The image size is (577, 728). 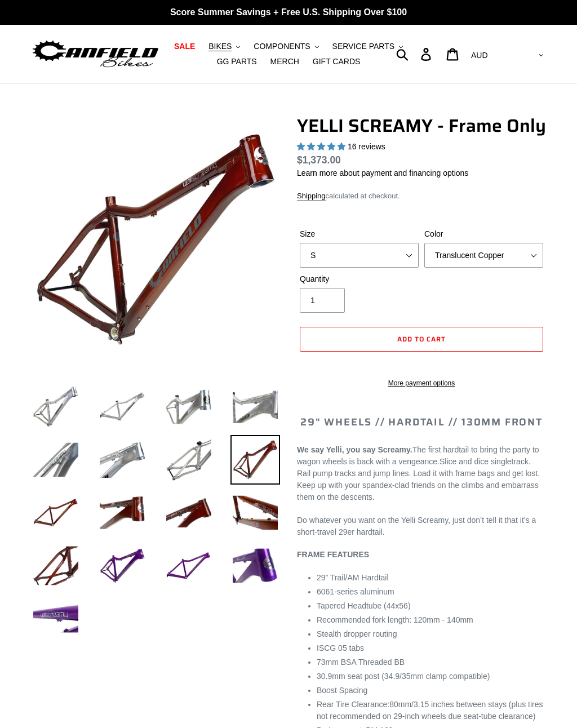 I want to click on span: COMPONENTS, so click(x=281, y=46).